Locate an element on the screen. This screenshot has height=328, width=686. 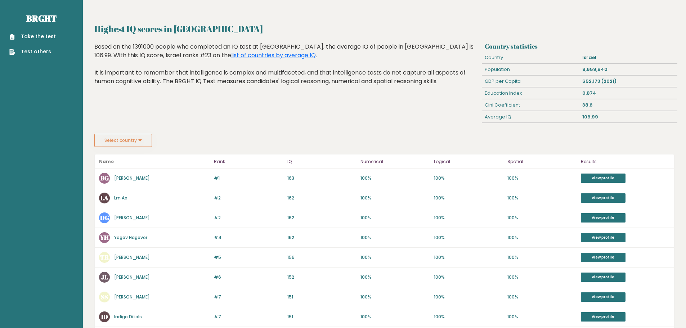
p: 152 is located at coordinates (322, 277).